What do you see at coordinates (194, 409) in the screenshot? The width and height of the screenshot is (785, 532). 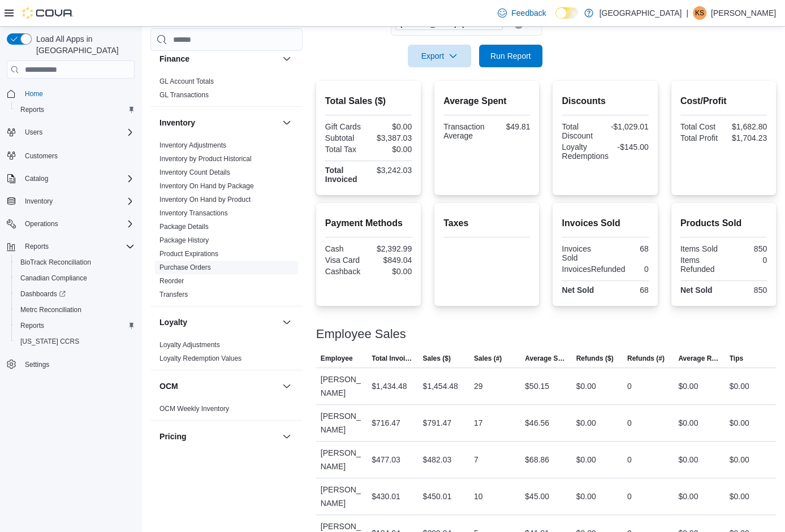 I see `a: OCM Weekly Inventory` at bounding box center [194, 409].